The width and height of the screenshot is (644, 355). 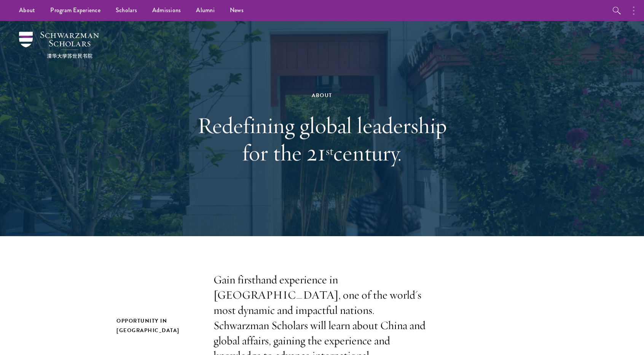 What do you see at coordinates (322, 95) in the screenshot?
I see `div: About` at bounding box center [322, 95].